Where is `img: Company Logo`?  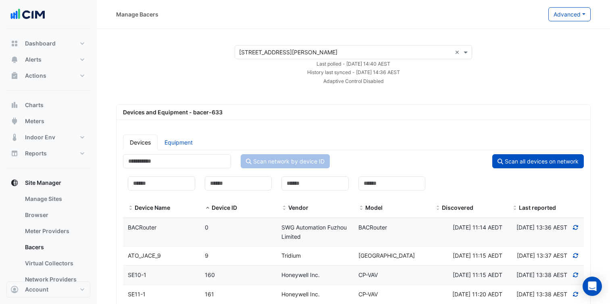 img: Company Logo is located at coordinates (28, 15).